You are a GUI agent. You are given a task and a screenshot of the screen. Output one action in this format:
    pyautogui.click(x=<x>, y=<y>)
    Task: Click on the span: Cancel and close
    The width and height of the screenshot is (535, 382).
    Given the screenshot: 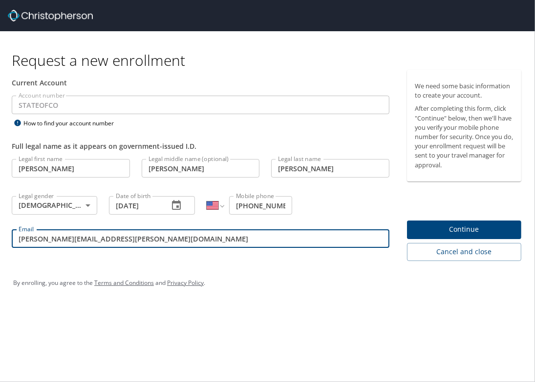 What is the action you would take?
    pyautogui.click(x=464, y=252)
    